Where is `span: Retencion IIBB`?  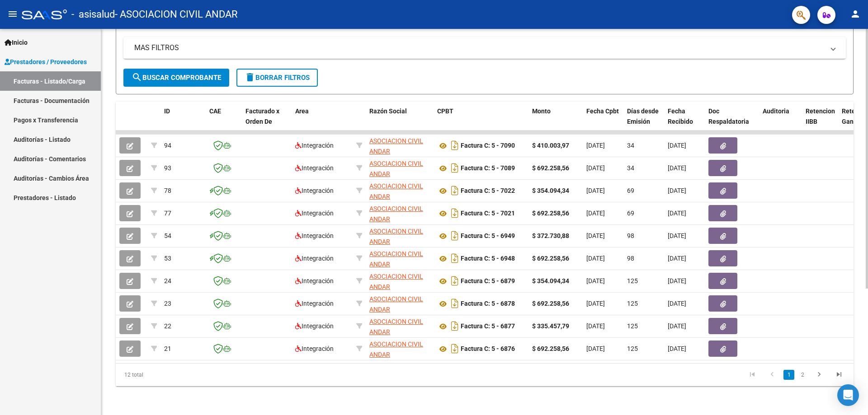 span: Retencion IIBB is located at coordinates (820, 116).